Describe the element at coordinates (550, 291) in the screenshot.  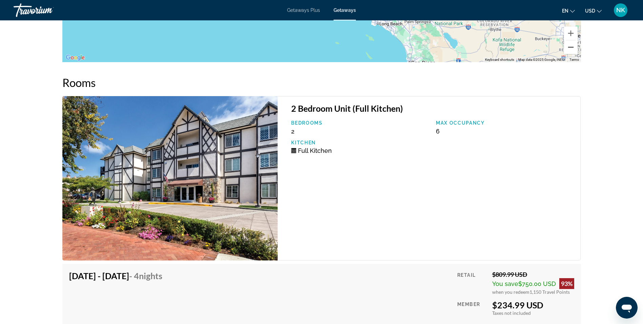
I see `span: 1,150 Travel Points` at that location.